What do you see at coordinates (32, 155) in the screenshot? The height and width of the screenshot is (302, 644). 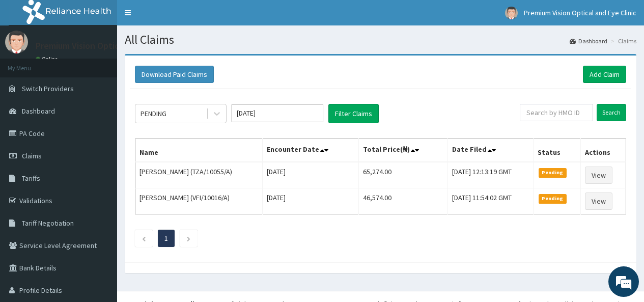 I see `span: Claims` at bounding box center [32, 155].